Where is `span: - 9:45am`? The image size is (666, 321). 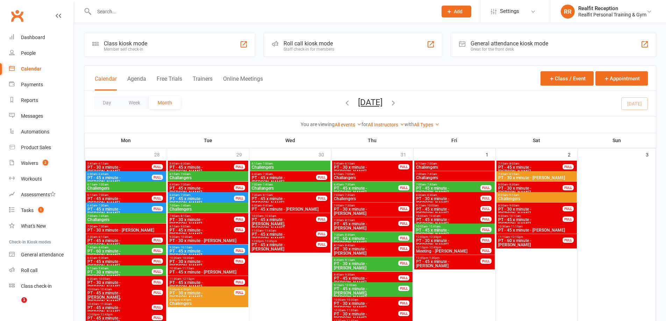 span: - 9:45am is located at coordinates (267, 205).